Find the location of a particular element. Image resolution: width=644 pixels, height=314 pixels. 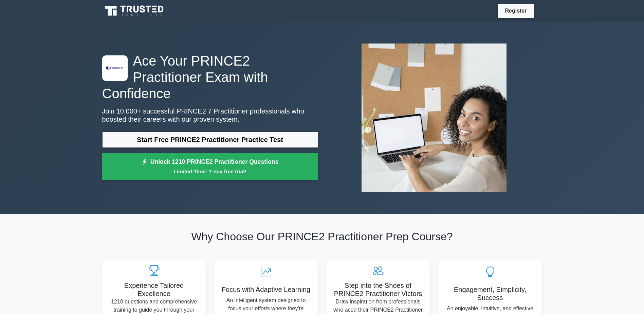

h5: Step into the Shoes of PRINCE2 Practitioner Victors is located at coordinates (378, 289).